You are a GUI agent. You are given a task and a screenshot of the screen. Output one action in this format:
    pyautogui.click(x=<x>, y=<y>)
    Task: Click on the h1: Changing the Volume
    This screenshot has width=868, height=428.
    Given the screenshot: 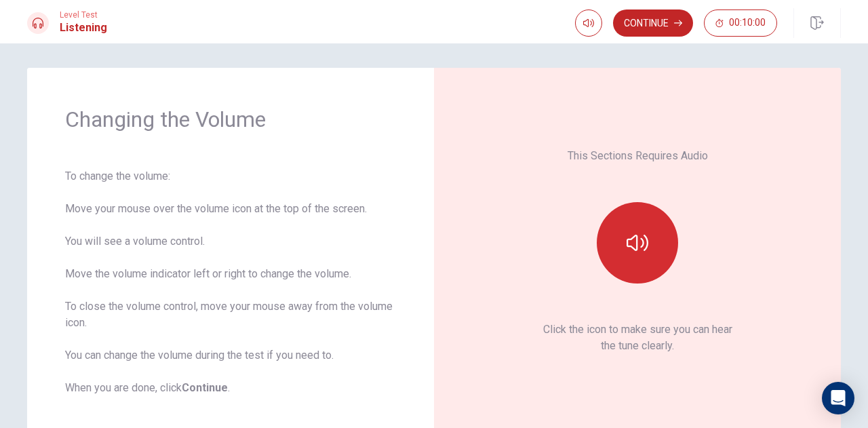 What is the action you would take?
    pyautogui.click(x=231, y=119)
    